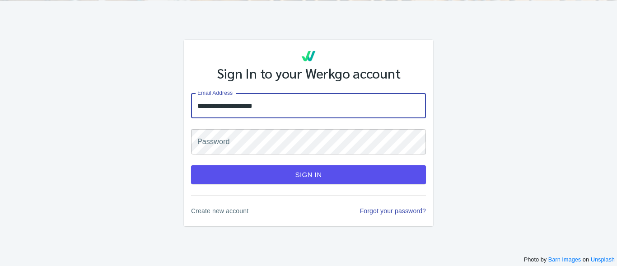 This screenshot has height=266, width=617. Describe the element at coordinates (603, 259) in the screenshot. I see `a: Unsplash` at that location.